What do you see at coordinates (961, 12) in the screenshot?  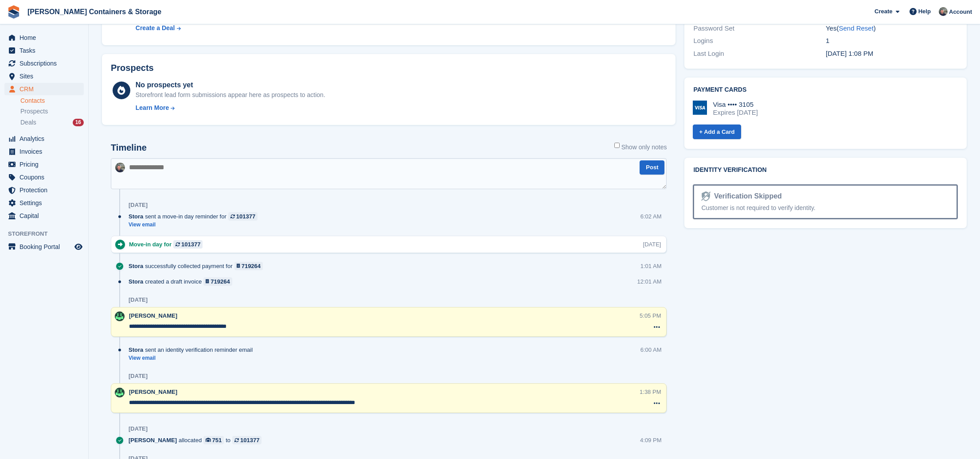 I see `span: Account` at bounding box center [961, 12].